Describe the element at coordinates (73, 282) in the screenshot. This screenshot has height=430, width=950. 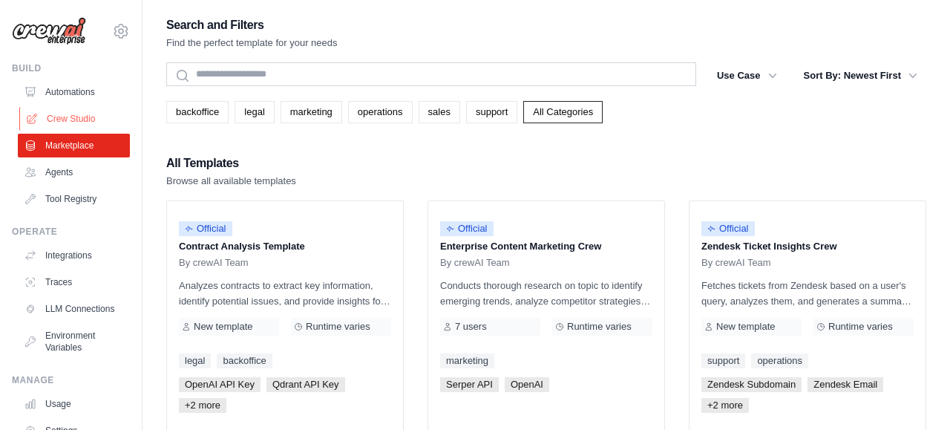
I see `a: Traces` at that location.